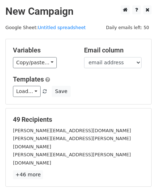 This screenshot has width=157, height=190. Describe the element at coordinates (28, 175) in the screenshot. I see `a: +46 more` at that location.